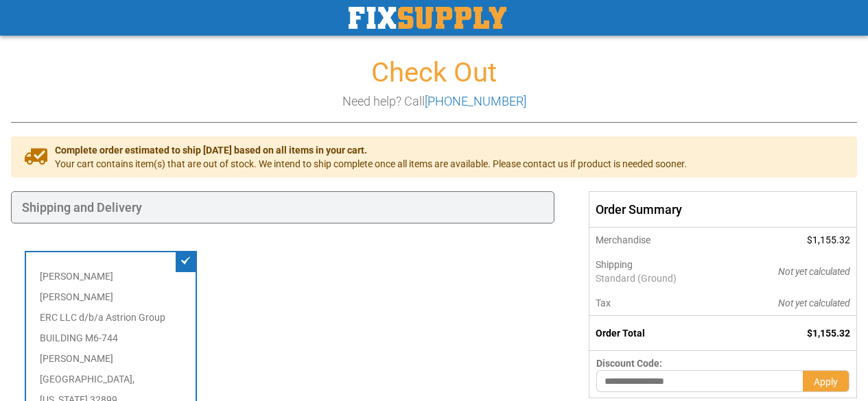 This screenshot has height=401, width=868. I want to click on span: Standard (Ground), so click(659, 278).